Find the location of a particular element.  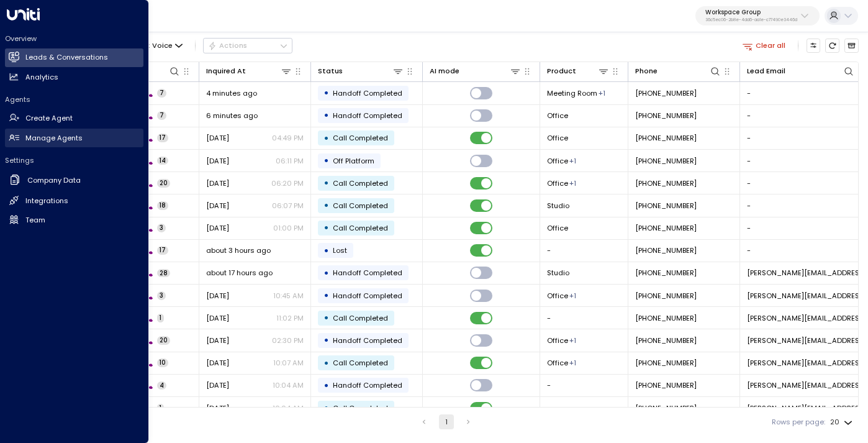

p: 06:20 PM is located at coordinates (288, 183).